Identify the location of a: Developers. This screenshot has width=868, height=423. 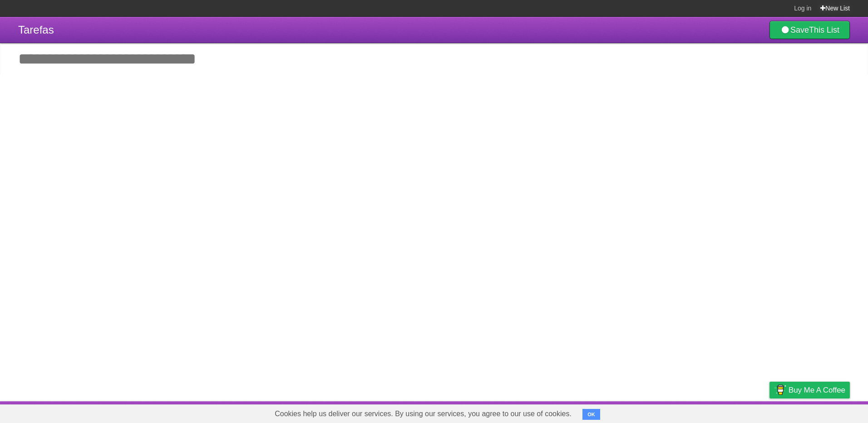
(697, 412).